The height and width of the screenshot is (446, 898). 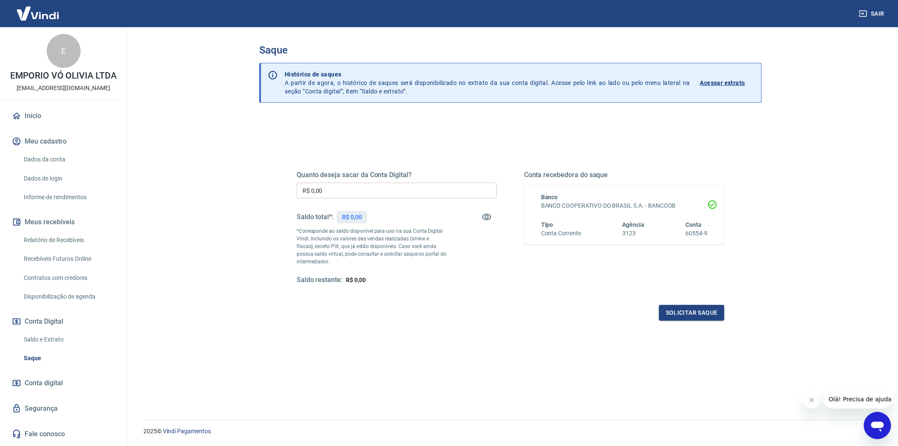 What do you see at coordinates (44, 383) in the screenshot?
I see `span: Conta digital` at bounding box center [44, 383].